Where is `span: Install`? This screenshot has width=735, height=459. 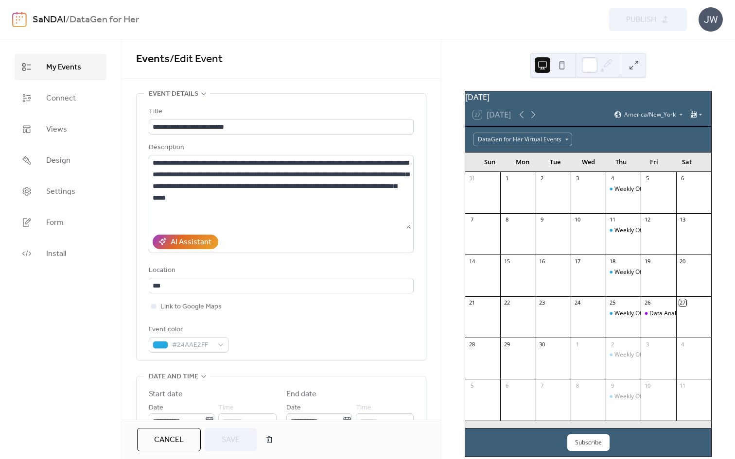
span: Install is located at coordinates (56, 254).